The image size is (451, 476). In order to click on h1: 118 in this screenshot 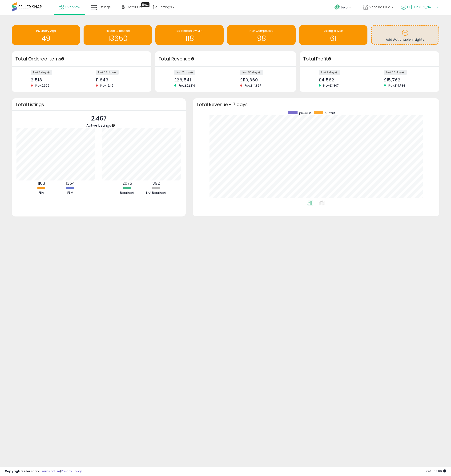, I will do `click(189, 38)`.